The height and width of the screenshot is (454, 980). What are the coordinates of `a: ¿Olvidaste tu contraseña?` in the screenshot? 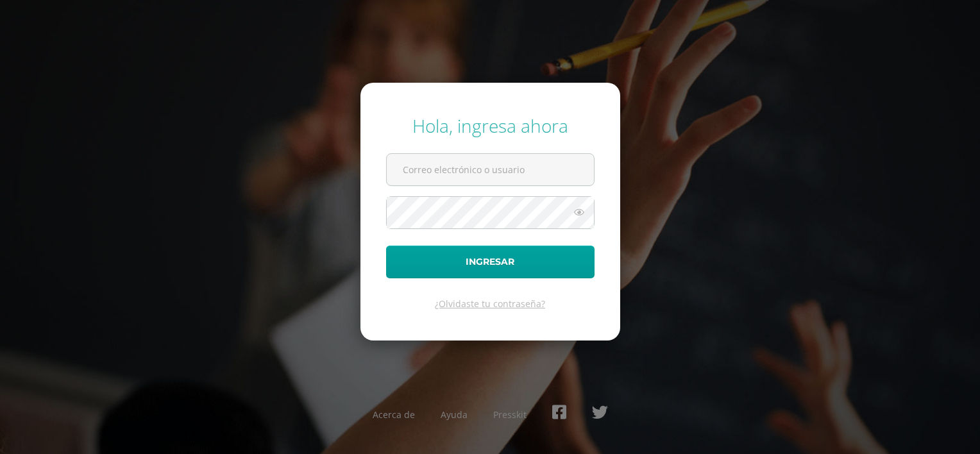 It's located at (490, 303).